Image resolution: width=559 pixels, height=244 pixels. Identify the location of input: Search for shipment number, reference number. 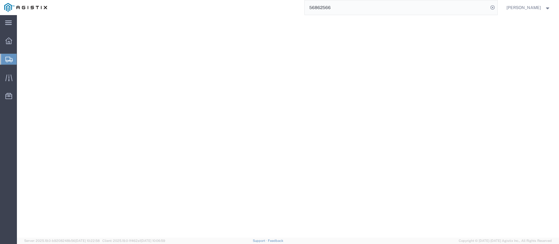
(397, 8).